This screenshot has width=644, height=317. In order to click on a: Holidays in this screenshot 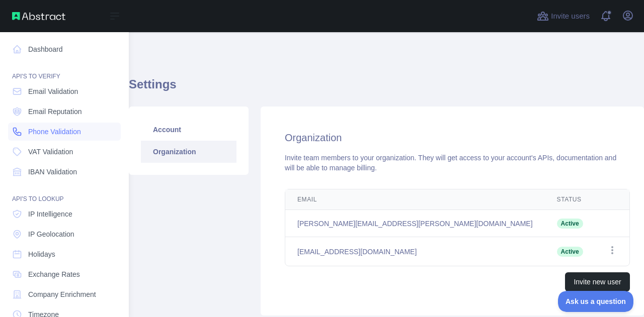, I will do `click(64, 254)`.